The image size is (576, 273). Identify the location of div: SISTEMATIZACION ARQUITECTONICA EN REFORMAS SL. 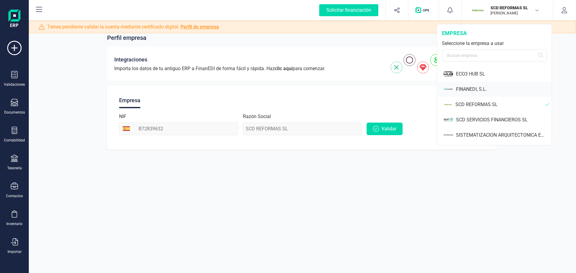
(504, 135).